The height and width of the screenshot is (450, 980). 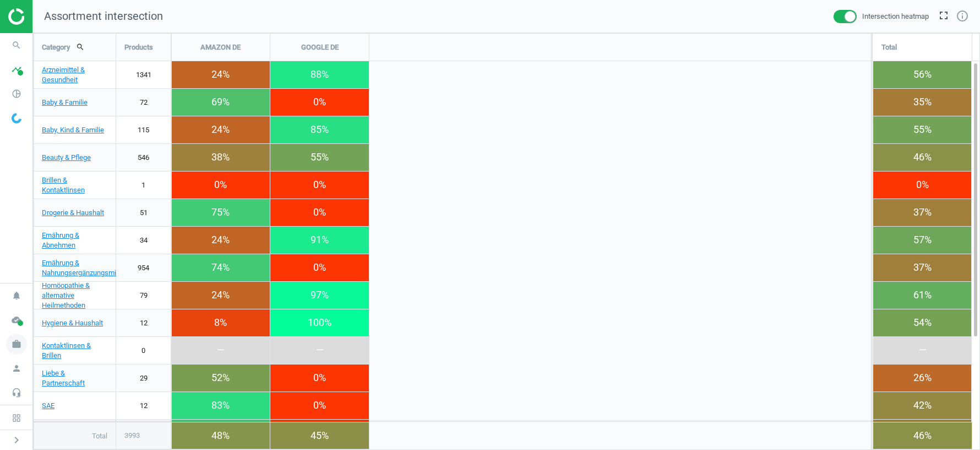 What do you see at coordinates (220, 322) in the screenshot?
I see `div: 8%` at bounding box center [220, 322].